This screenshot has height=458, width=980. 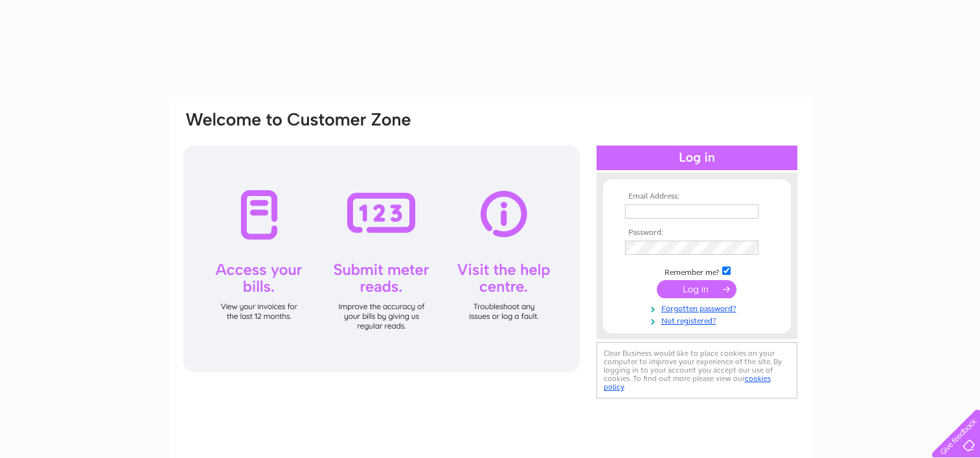 I want to click on div: Clear Business would like to place cookies on your computer to improve your experience of the sit..., so click(x=697, y=370).